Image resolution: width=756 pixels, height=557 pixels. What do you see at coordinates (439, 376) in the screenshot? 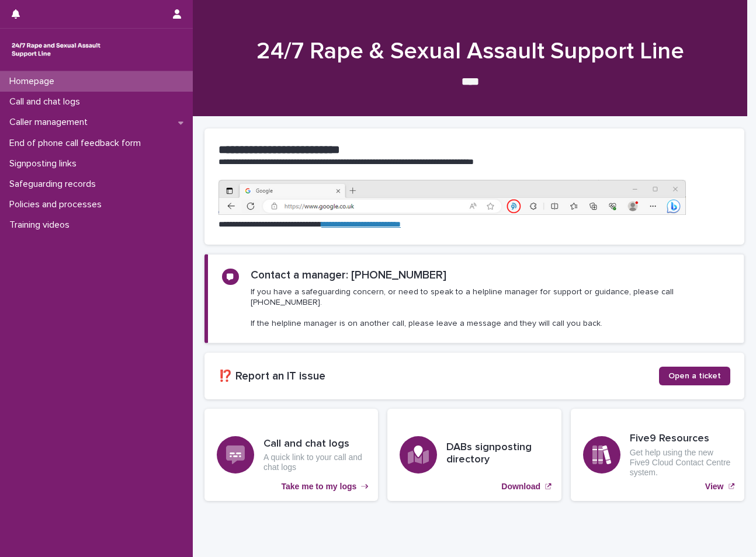
I see `h2: ⁉️ Report an IT issue` at bounding box center [439, 376].